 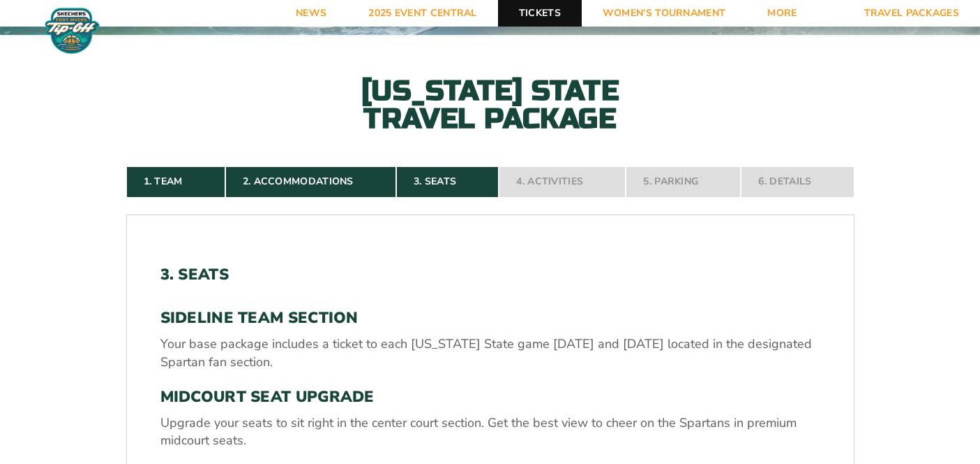 What do you see at coordinates (490, 397) in the screenshot?
I see `h3: MIDCOURT SEAT UPGRADE` at bounding box center [490, 397].